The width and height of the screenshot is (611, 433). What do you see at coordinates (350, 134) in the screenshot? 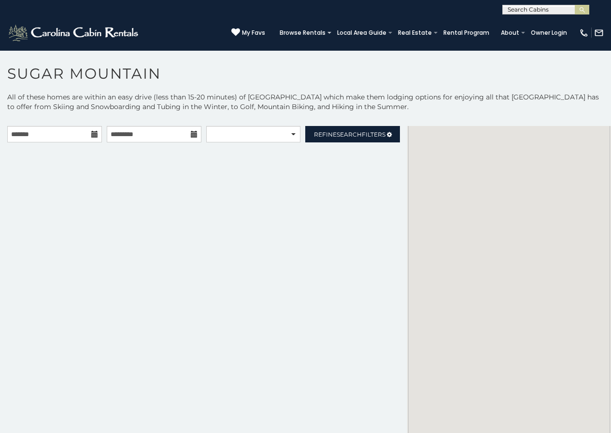
I see `span: Refine Filters` at bounding box center [350, 134].